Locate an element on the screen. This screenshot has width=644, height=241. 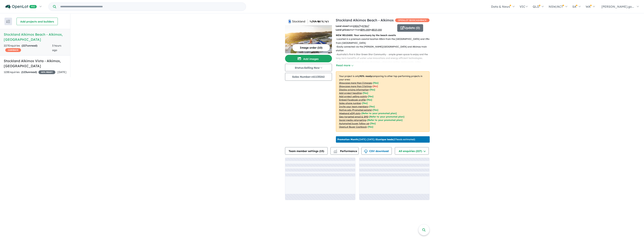
u: Social media retargeting is located at coordinates (352, 120).